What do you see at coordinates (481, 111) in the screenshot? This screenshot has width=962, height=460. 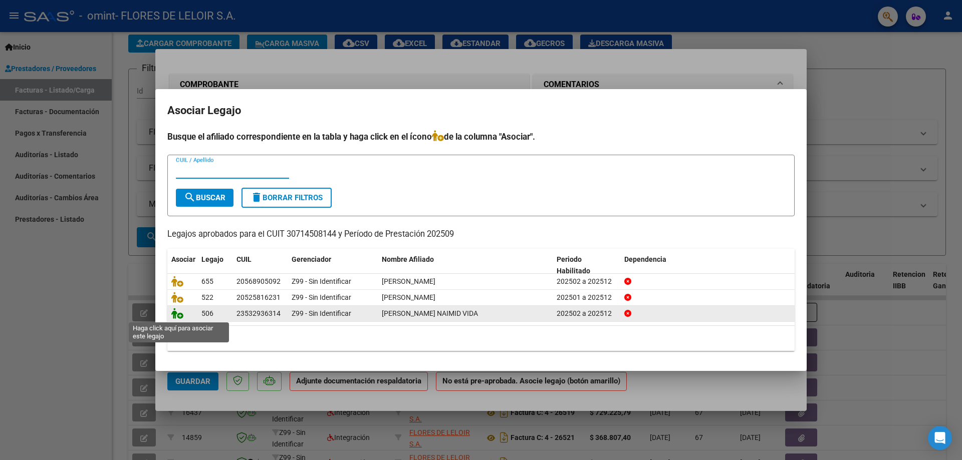 I see `h2: Asociar Legajo` at bounding box center [481, 111].